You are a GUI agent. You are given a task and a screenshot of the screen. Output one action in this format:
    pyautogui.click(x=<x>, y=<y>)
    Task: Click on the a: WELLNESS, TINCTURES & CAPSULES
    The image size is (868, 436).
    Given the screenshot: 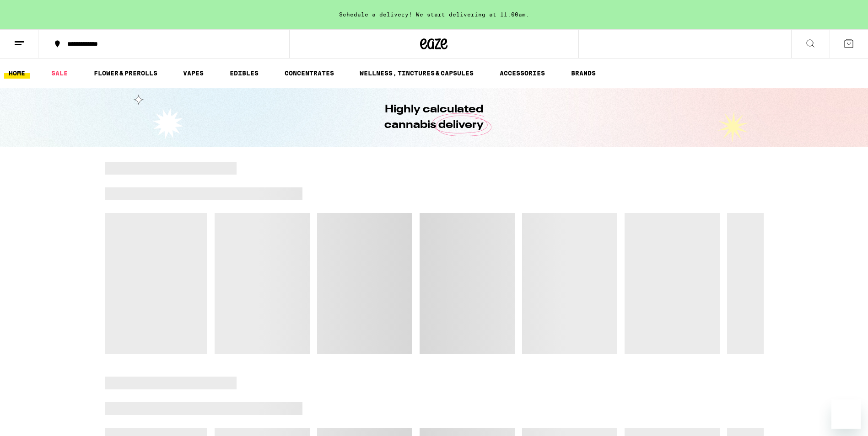 What is the action you would take?
    pyautogui.click(x=416, y=73)
    